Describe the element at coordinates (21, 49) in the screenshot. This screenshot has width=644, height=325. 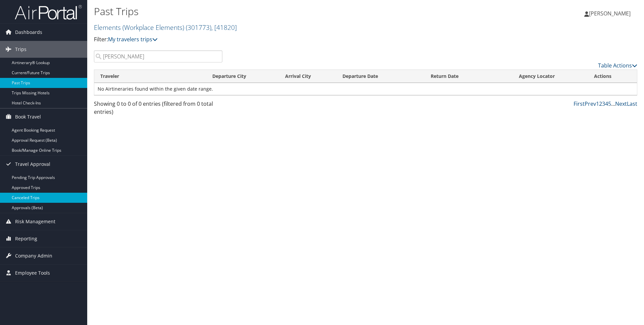
I see `span: Trips` at that location.